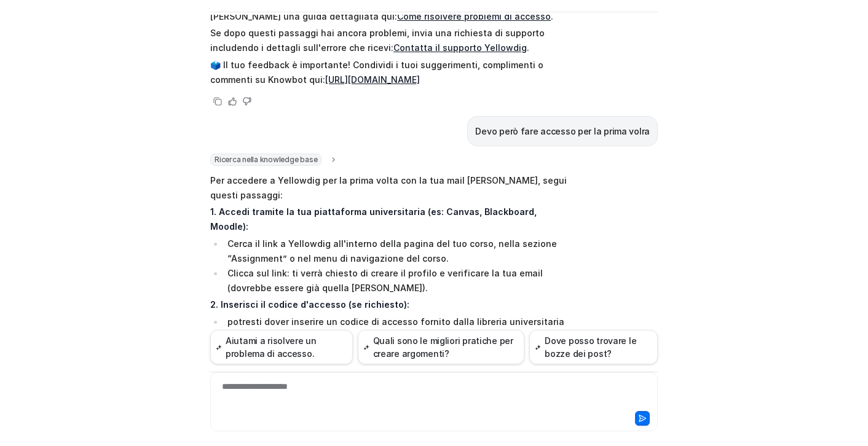 The width and height of the screenshot is (868, 446). Describe the element at coordinates (385, 280) in the screenshot. I see `font: Clicca sul link: ti verrà chiesto di creare il profilo e verificare la tua email (dovrebbe essere...` at that location.